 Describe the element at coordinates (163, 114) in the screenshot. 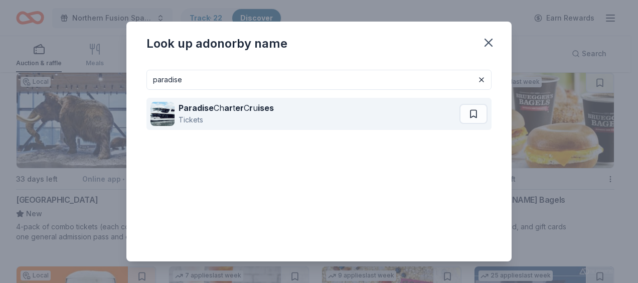

I see `img: Image for Paradise Charter Cruises` at that location.